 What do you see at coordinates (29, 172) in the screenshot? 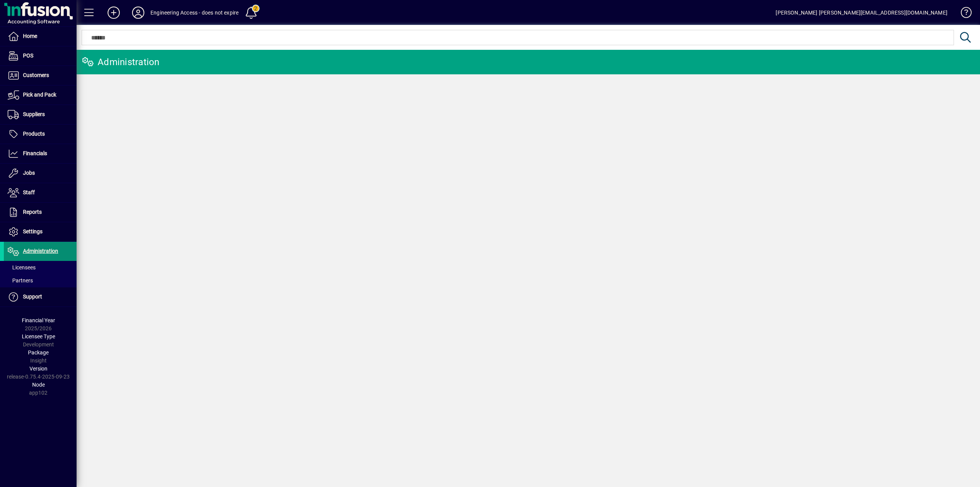
I see `span: Jobs` at bounding box center [29, 172].